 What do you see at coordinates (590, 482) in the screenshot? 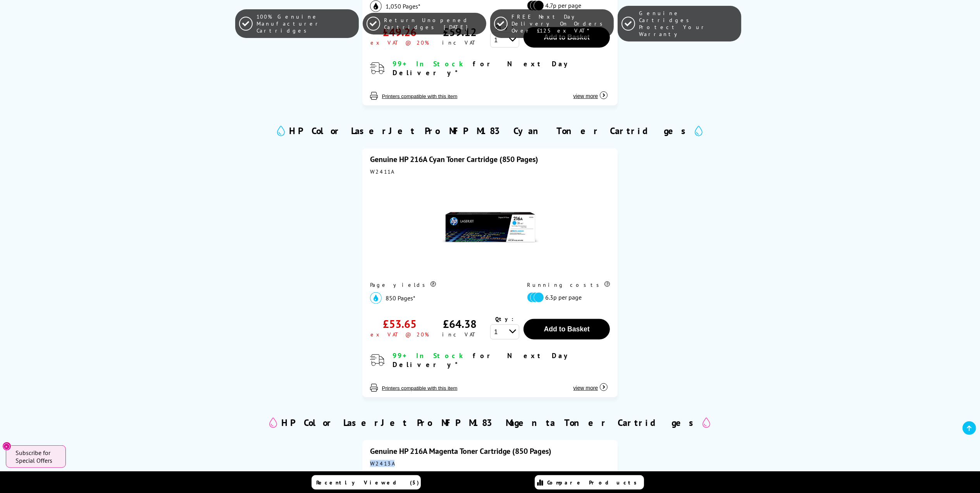
I see `a: Compare Products` at bounding box center [590, 482].